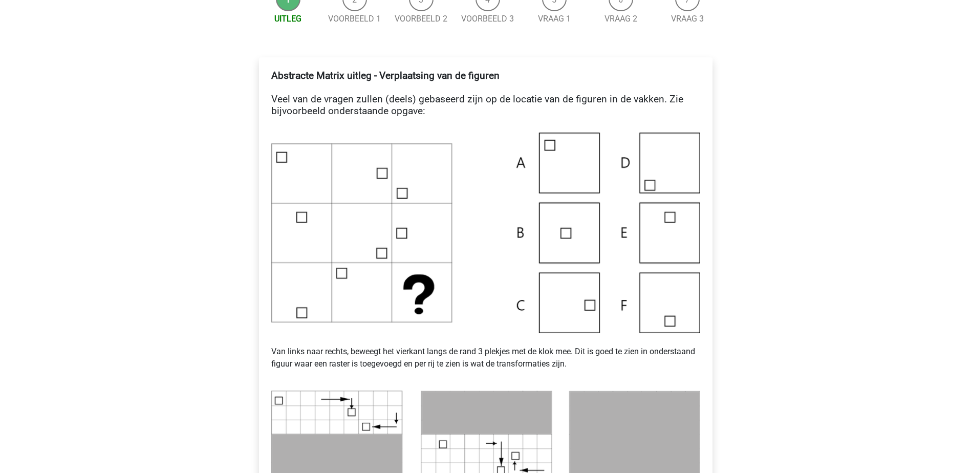 This screenshot has height=473, width=971. Describe the element at coordinates (555, 18) in the screenshot. I see `a: Vraag 1` at that location.